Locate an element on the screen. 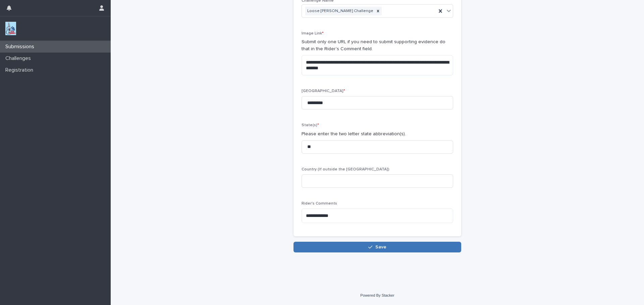  a: Powered By Stacker is located at coordinates (377, 295).